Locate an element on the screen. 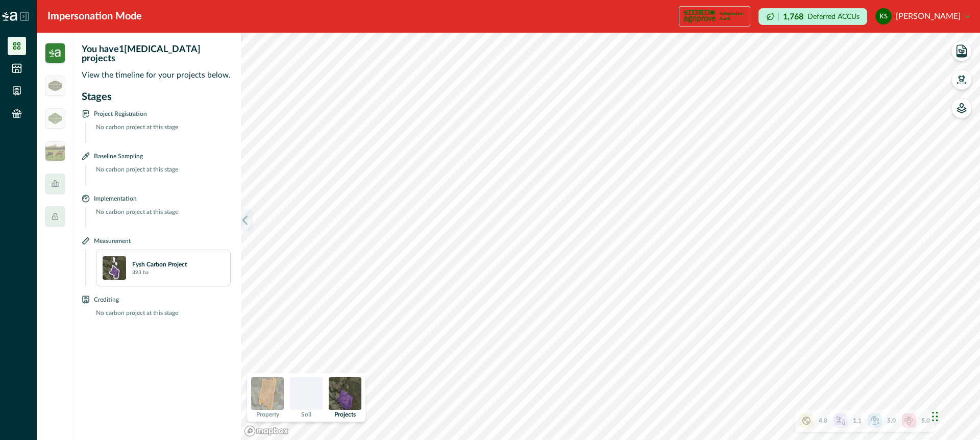 Image resolution: width=980 pixels, height=440 pixels. img: +1qiekAAAAGSURBVAMAEeGx0mPkzQIAAAAASUVORK5CYII= is located at coordinates (114, 268).